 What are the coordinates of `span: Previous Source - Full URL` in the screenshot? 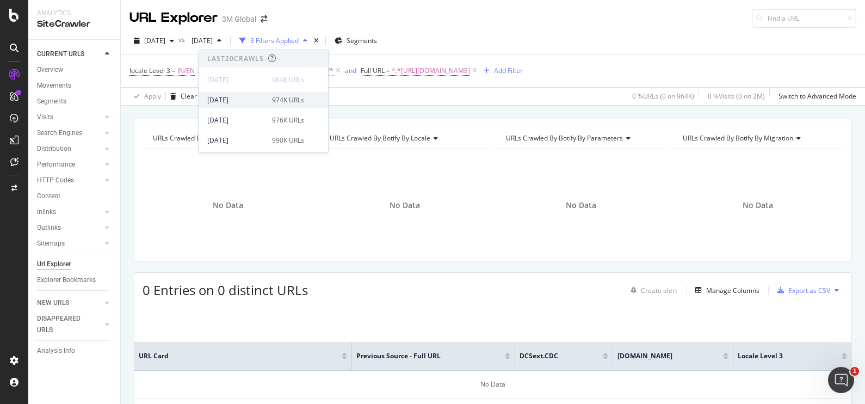 It's located at (422, 356).